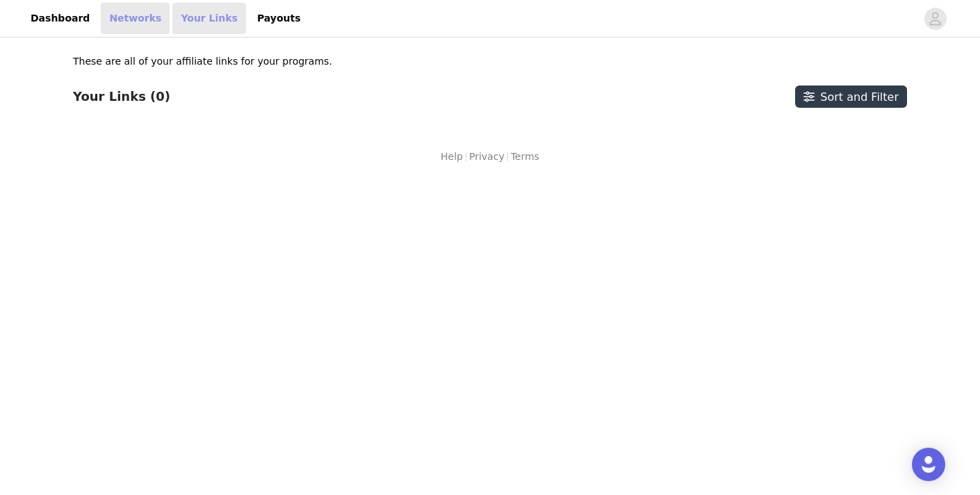  What do you see at coordinates (452, 156) in the screenshot?
I see `p: Help` at bounding box center [452, 156].